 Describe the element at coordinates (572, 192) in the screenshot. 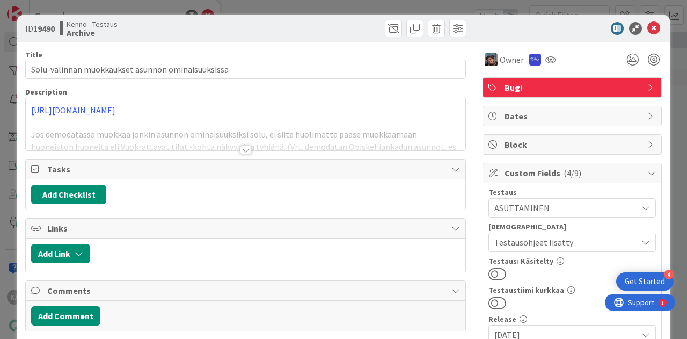

I see `div: Testaus` at that location.